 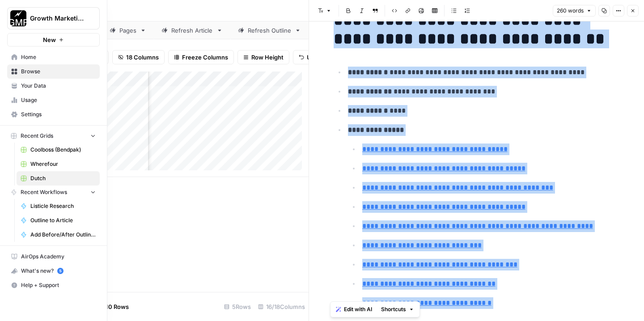 I want to click on button: Recent Workflows, so click(x=53, y=192).